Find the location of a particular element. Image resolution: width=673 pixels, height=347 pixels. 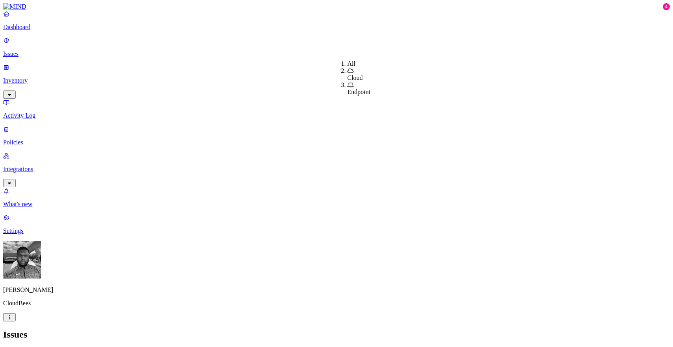

p: Issues is located at coordinates (336, 54).